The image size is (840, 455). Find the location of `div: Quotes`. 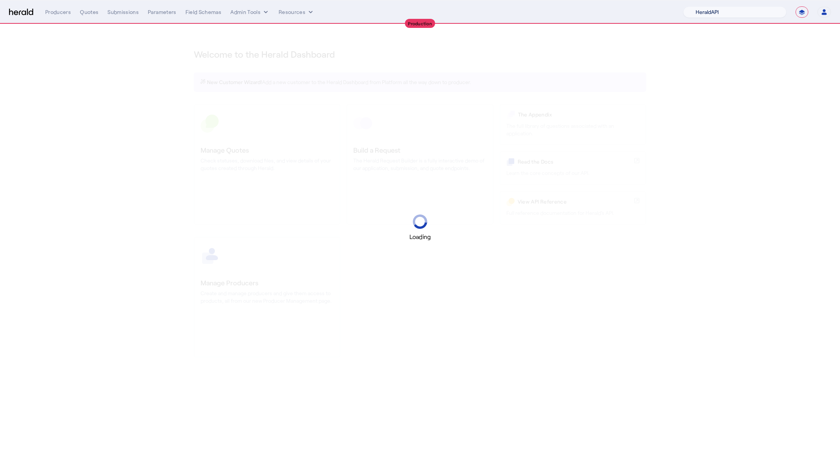

div: Quotes is located at coordinates (89, 12).